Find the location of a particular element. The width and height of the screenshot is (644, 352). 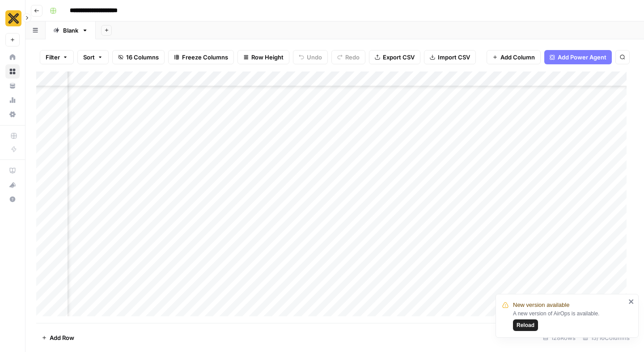

div: 15/16 Columns is located at coordinates (606, 337).